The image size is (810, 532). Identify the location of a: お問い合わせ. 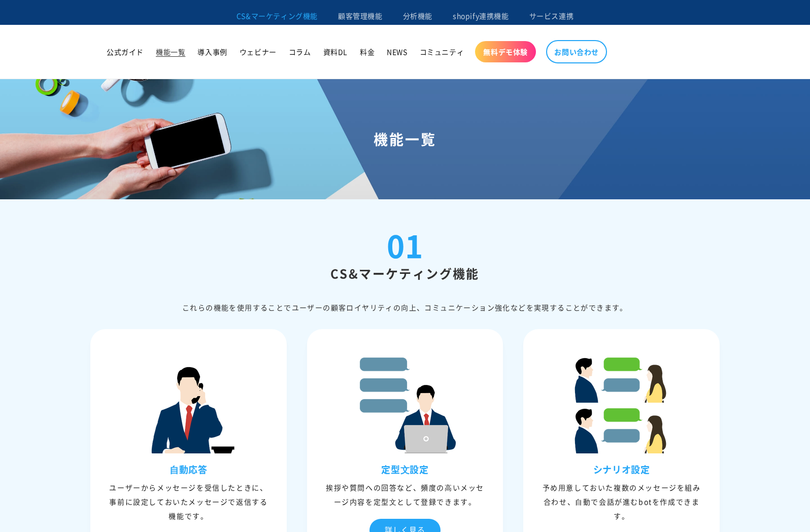
(576, 52).